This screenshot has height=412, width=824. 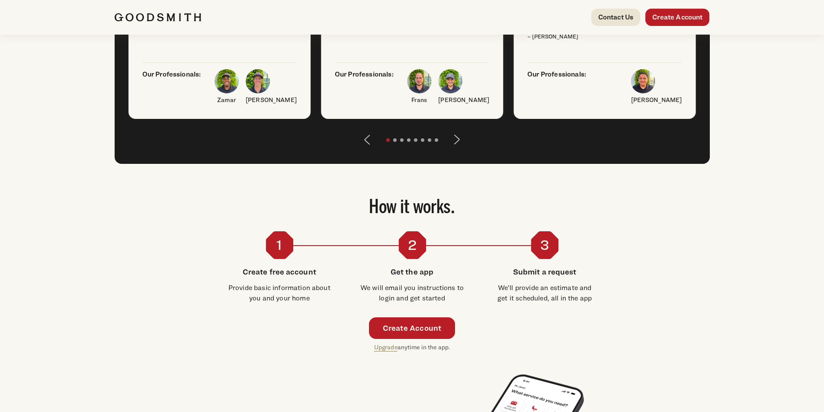 What do you see at coordinates (279, 245) in the screenshot?
I see `div: 1` at bounding box center [279, 245].